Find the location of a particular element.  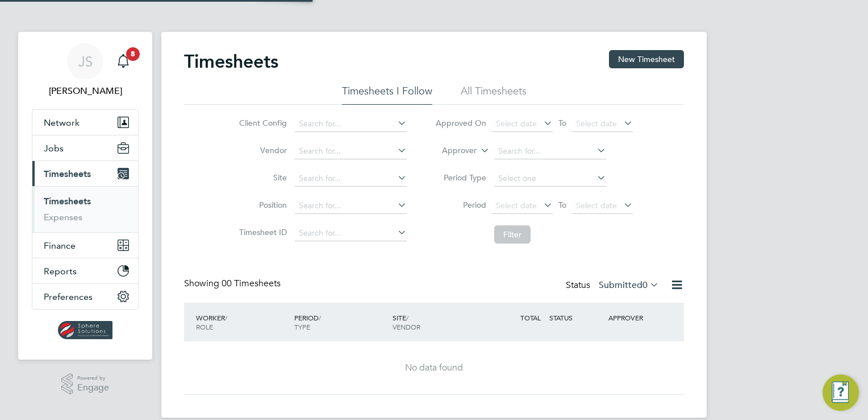

span: Jack Spencer is located at coordinates (85, 91).